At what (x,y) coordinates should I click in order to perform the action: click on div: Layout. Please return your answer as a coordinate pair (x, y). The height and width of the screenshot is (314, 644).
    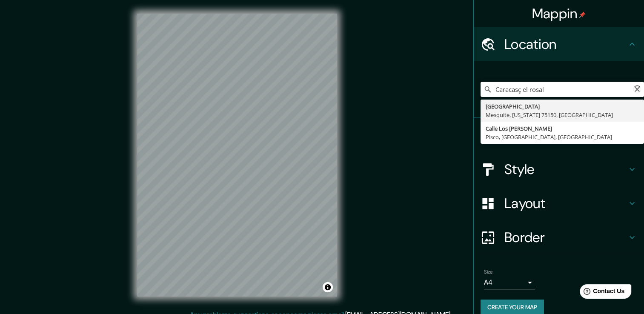
    Looking at the image, I should click on (559, 203).